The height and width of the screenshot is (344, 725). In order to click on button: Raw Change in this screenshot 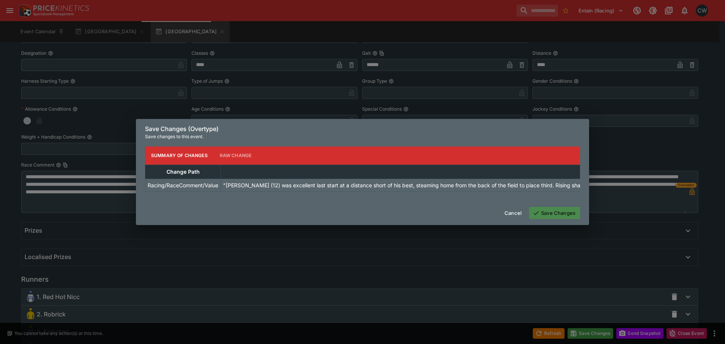, I will do `click(235, 155)`.